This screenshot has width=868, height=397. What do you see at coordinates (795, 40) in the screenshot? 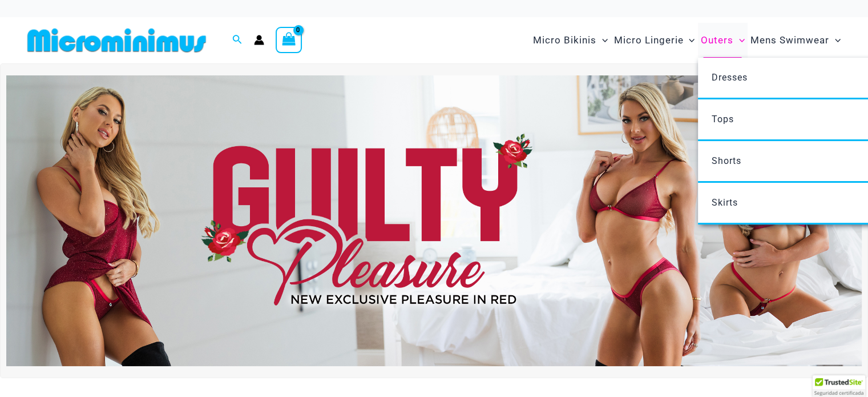
I see `a: Mens SwimwearMenu ToggleMenu Toggle` at bounding box center [795, 40].